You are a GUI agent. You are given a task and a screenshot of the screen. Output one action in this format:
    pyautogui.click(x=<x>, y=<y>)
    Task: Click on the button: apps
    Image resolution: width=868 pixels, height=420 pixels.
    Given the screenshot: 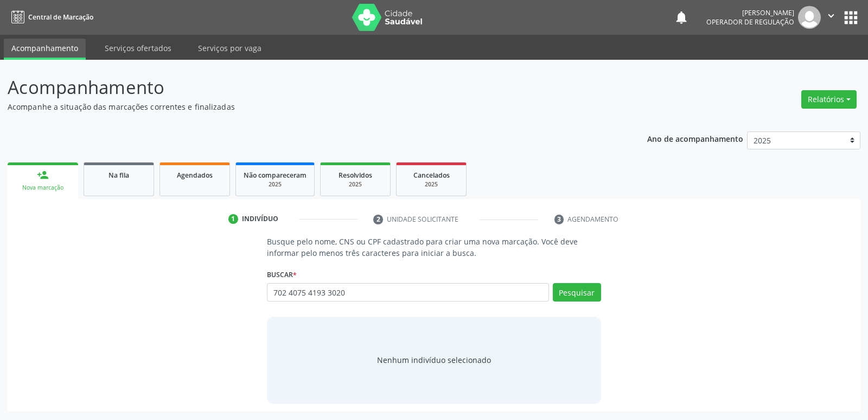 What is the action you would take?
    pyautogui.click(x=851, y=17)
    